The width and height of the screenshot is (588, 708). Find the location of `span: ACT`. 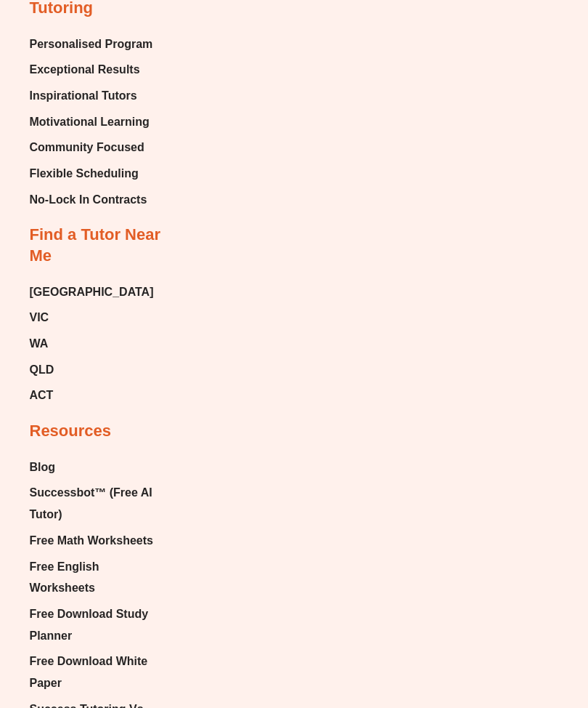

span: ACT is located at coordinates (41, 395).